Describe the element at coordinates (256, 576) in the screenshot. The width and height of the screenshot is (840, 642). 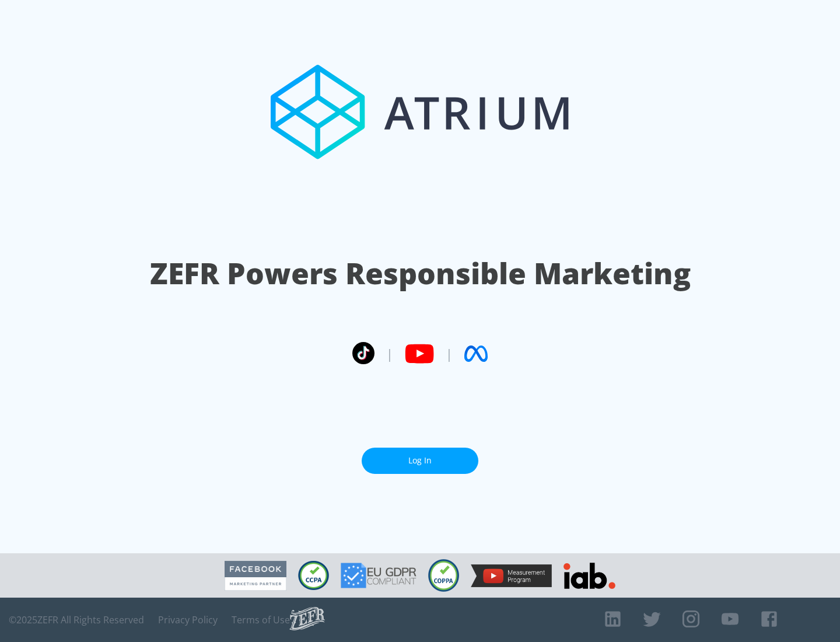
I see `img: Facebook Marketing Partner` at that location.